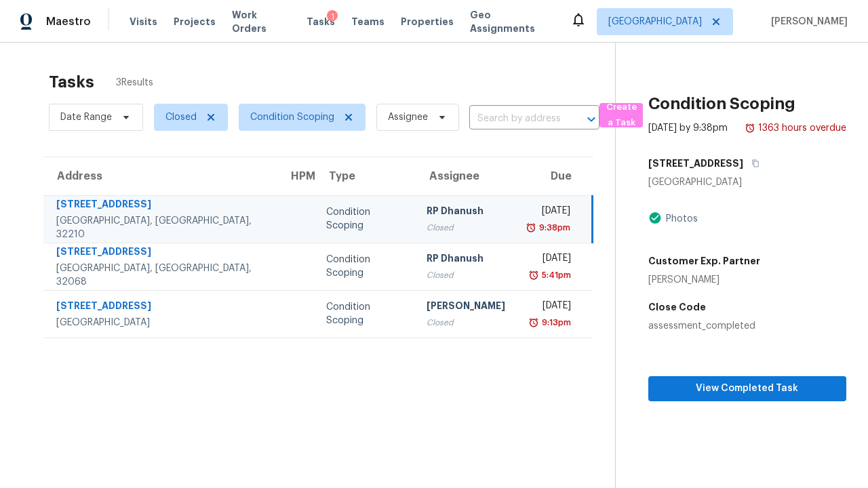 The image size is (868, 488). What do you see at coordinates (621, 115) in the screenshot?
I see `span: Create a Task` at bounding box center [621, 115].